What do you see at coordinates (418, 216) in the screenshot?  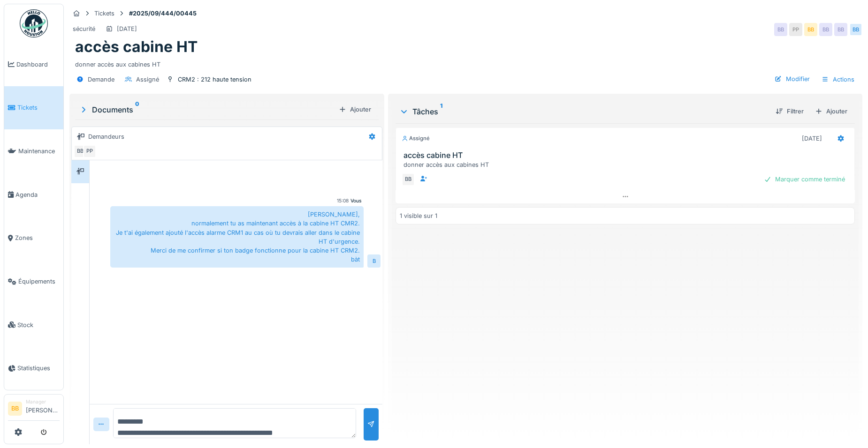 I see `div: 1 visible sur 1` at bounding box center [418, 216].